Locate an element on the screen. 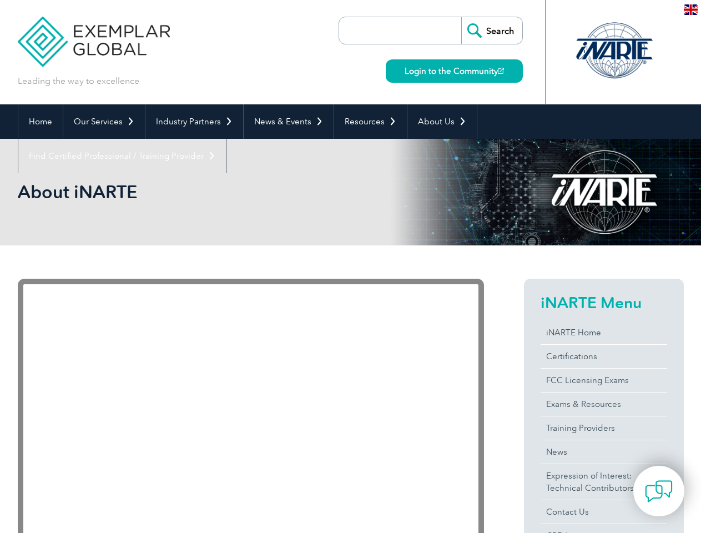  a: FCC Licensing Exams is located at coordinates (604, 380).